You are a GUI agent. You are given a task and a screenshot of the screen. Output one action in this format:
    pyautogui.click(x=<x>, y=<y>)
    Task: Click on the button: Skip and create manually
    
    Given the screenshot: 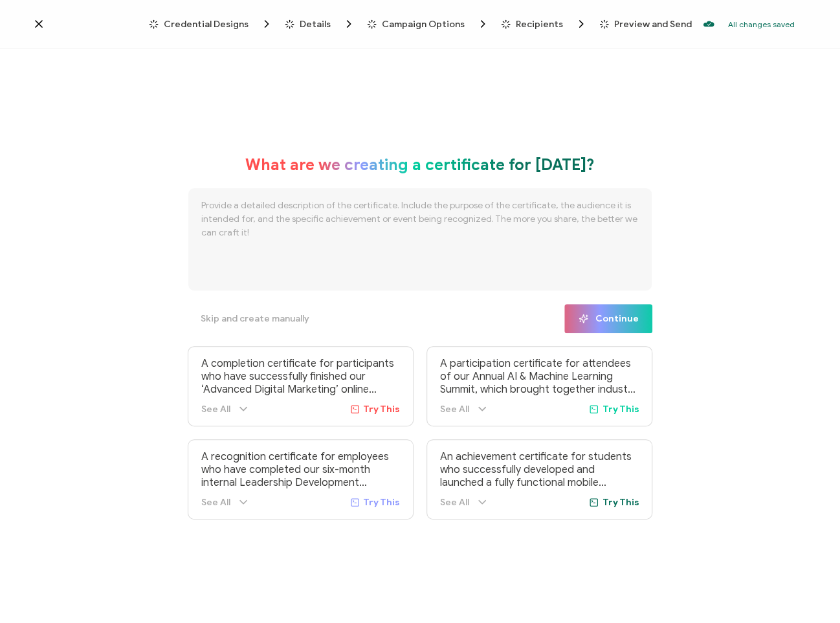 What is the action you would take?
    pyautogui.click(x=255, y=318)
    